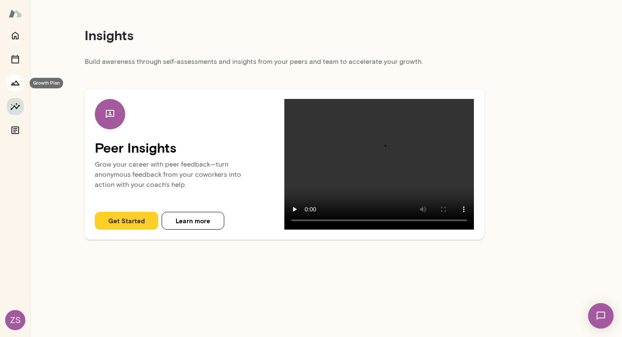  What do you see at coordinates (109, 35) in the screenshot?
I see `h4: Insights` at bounding box center [109, 35].